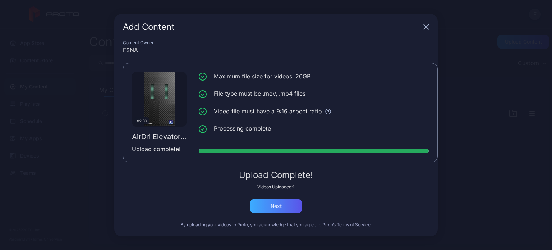 The image size is (552, 250). What do you see at coordinates (314, 76) in the screenshot?
I see `li: Maximum file size for videos: 20GB` at bounding box center [314, 76].